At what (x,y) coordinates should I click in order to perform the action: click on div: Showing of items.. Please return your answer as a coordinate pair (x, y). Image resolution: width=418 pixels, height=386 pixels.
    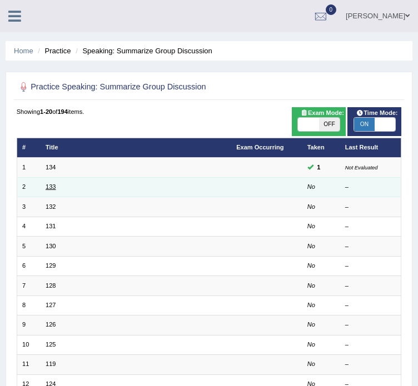
    Looking at the image, I should click on (209, 112).